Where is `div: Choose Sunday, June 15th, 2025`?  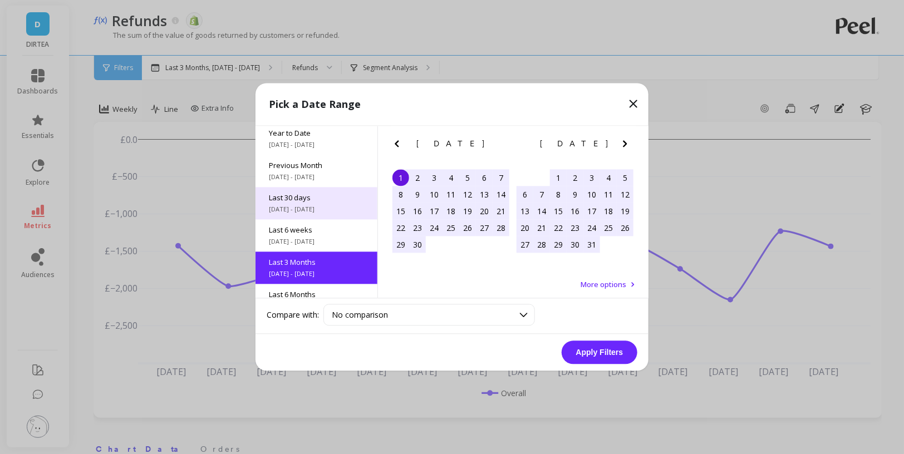 div: Choose Sunday, June 15th, 2025 is located at coordinates (401, 211).